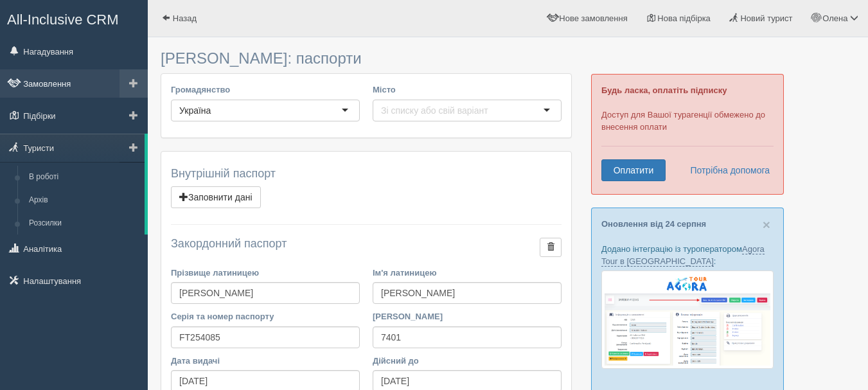 The image size is (868, 390). What do you see at coordinates (265, 272) in the screenshot?
I see `label: Прізвище латиницею` at bounding box center [265, 272].